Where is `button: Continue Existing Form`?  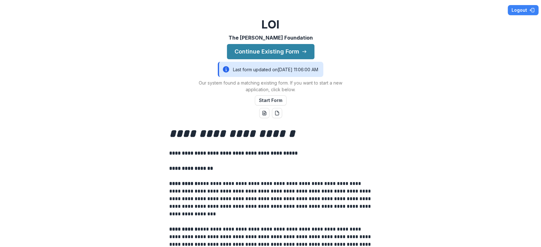
button: Continue Existing Form is located at coordinates (271, 52).